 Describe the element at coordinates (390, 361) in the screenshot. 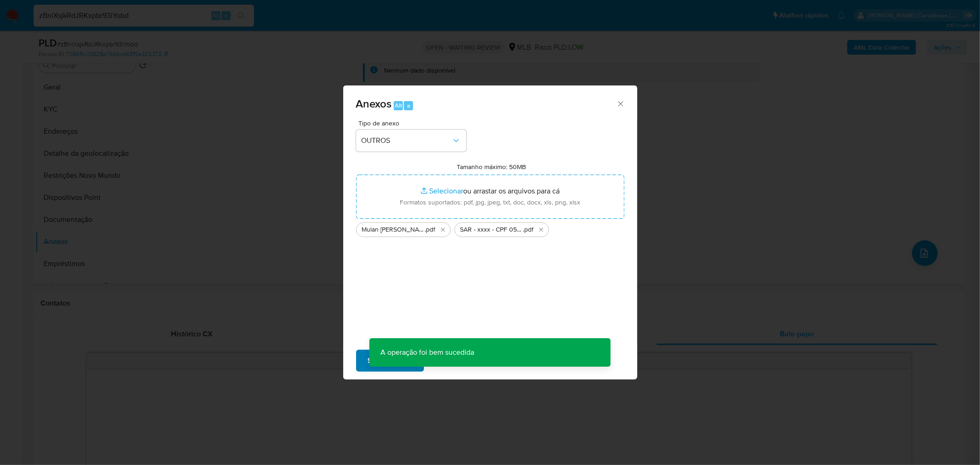

I see `button: Subir arquivo` at that location.